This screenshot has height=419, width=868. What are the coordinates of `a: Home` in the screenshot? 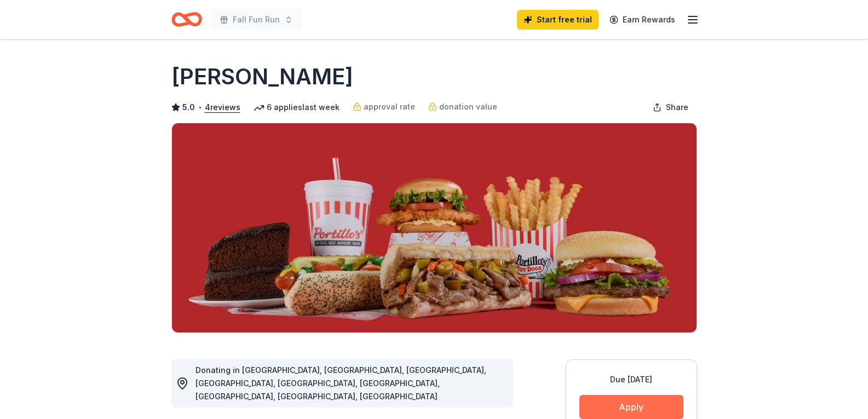 It's located at (187, 19).